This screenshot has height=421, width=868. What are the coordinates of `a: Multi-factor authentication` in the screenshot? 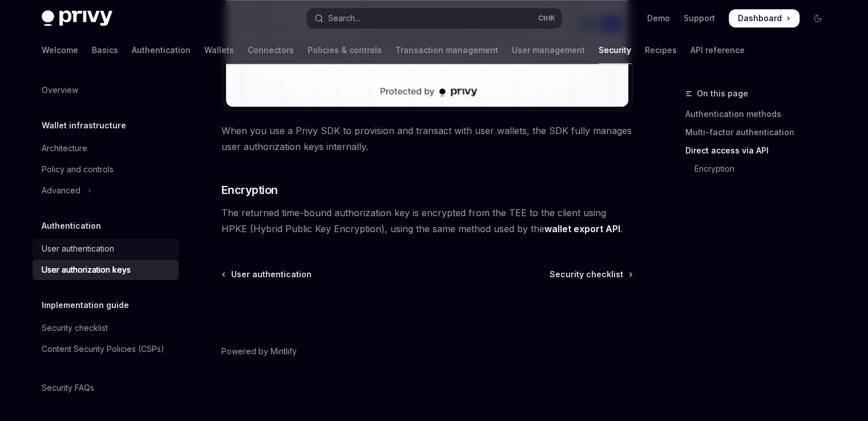 It's located at (761, 132).